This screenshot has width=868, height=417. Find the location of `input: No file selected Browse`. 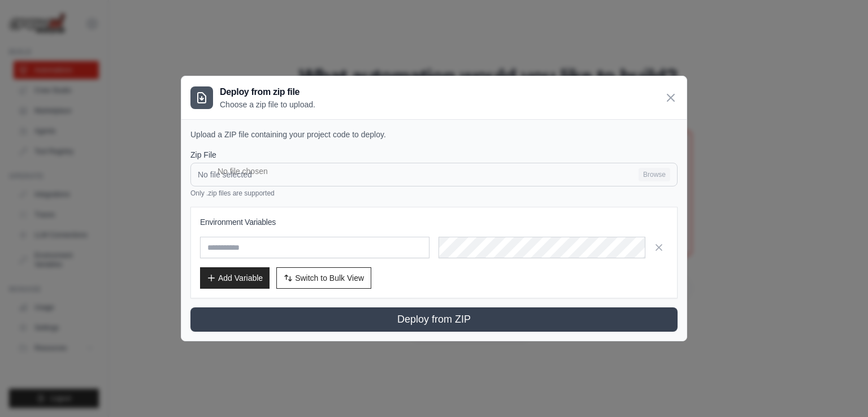

input: No file selected Browse is located at coordinates (434, 175).